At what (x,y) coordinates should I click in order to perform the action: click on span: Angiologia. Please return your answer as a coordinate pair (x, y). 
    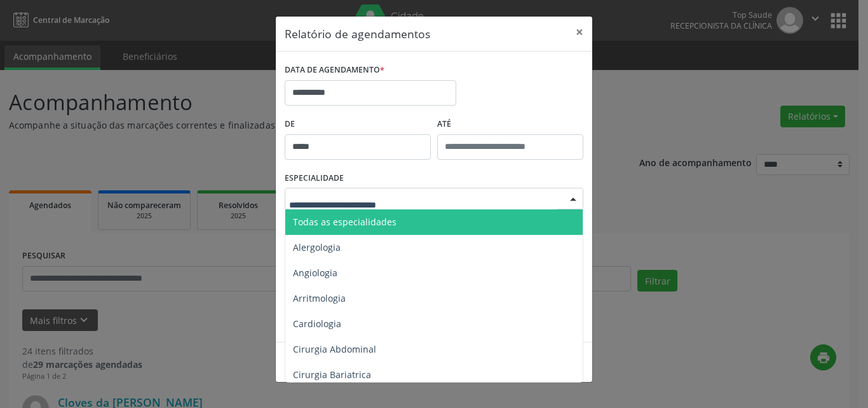
    Looking at the image, I should click on (316, 273).